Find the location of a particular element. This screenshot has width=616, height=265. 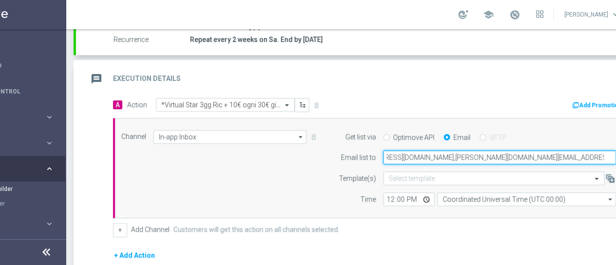

label: Optimove API is located at coordinates (413, 137).